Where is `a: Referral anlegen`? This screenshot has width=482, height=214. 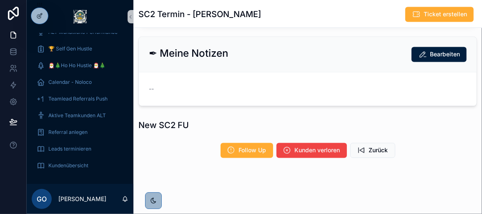 a: Referral anlegen is located at coordinates (80, 132).